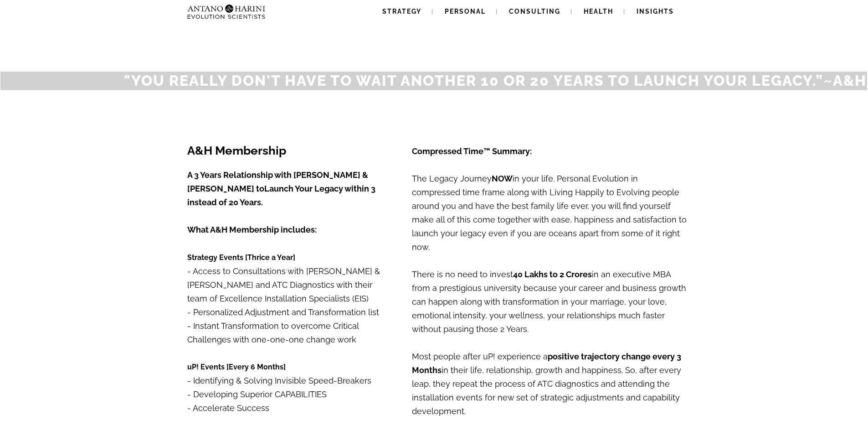 The width and height of the screenshot is (868, 431). I want to click on span: A&H Membership, so click(236, 150).